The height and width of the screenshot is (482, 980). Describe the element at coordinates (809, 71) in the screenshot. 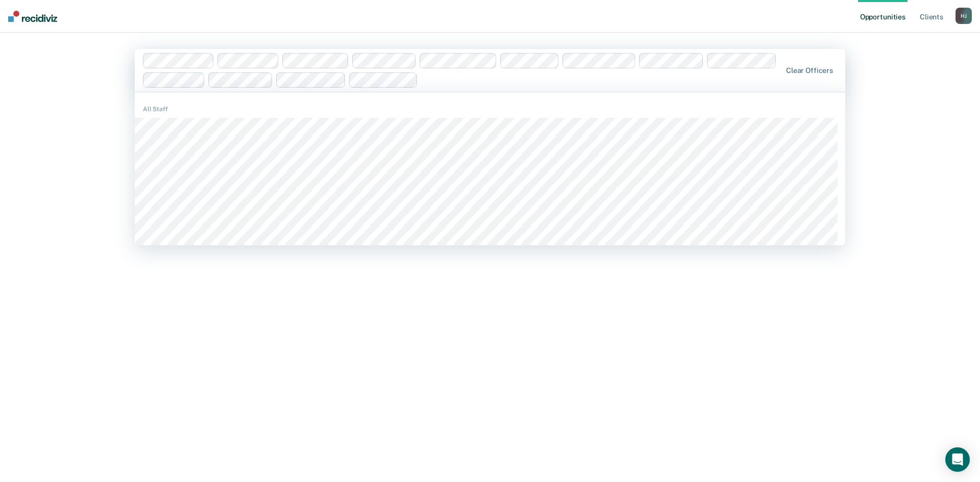

I see `div: Clear officers` at that location.